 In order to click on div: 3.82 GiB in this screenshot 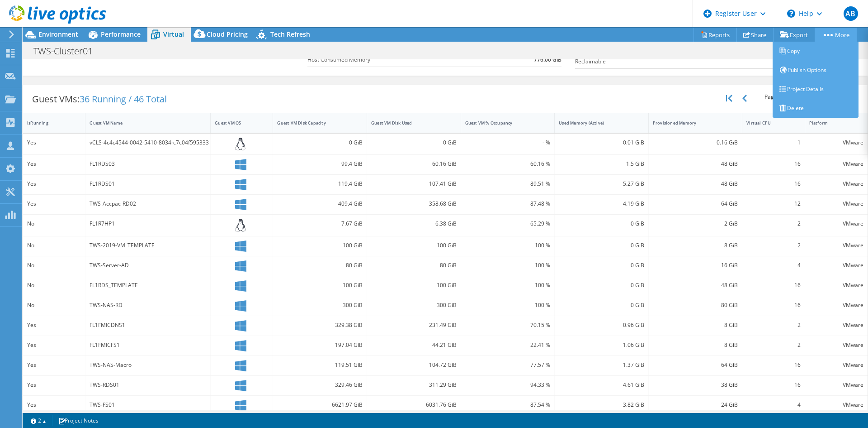, I will do `click(601, 405)`.